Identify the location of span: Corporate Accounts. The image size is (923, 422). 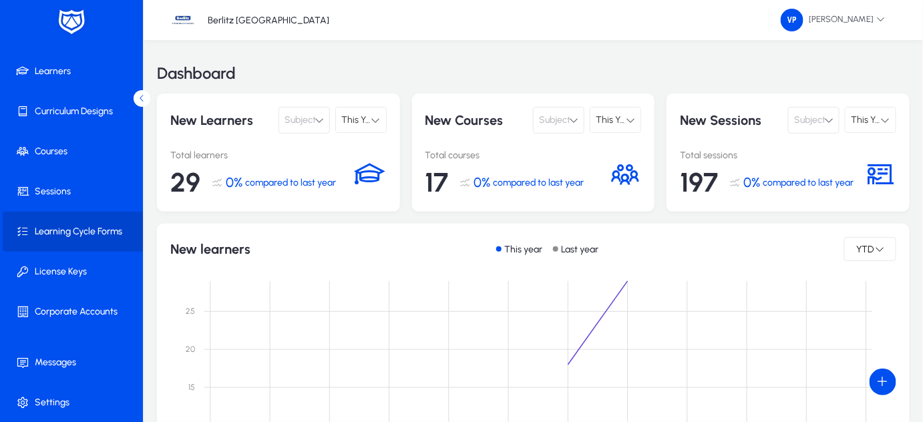
(74, 312).